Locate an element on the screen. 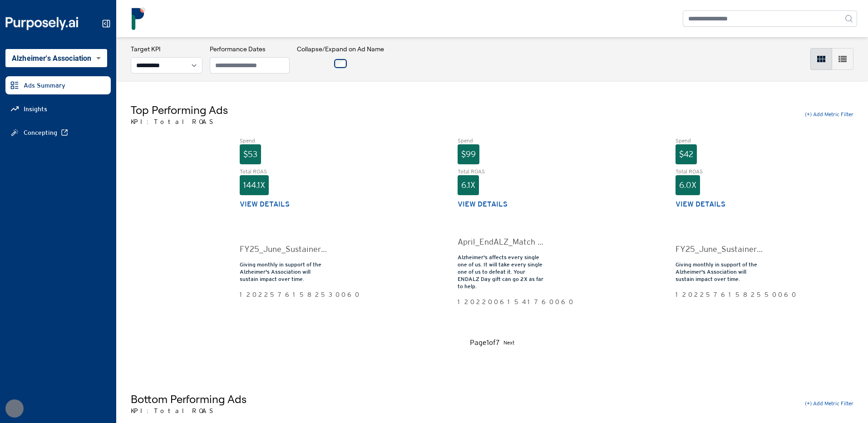 This screenshot has height=423, width=868. div: 144.1X is located at coordinates (254, 185).